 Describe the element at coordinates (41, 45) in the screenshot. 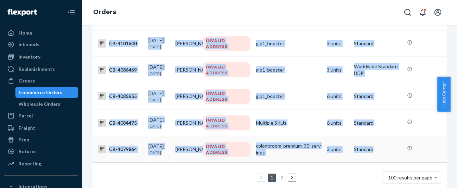

I see `a: Inbounds` at that location.